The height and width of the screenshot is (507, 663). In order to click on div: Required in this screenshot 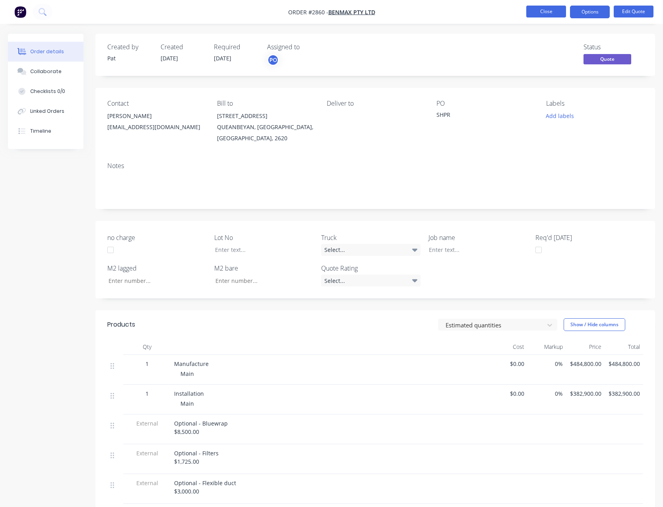, I will do `click(236, 47)`.